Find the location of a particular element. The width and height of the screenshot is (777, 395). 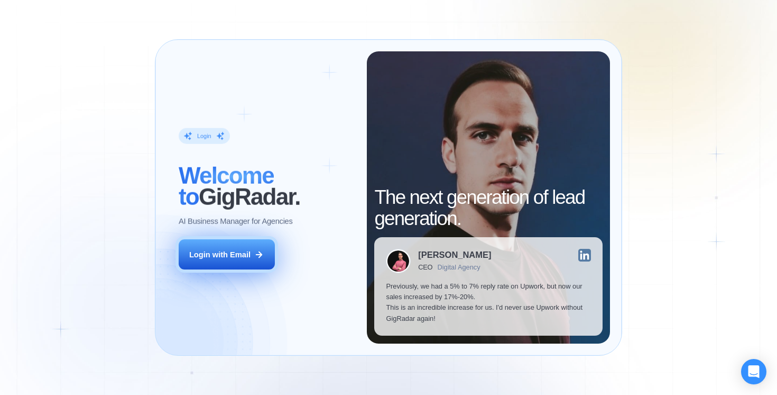

div: CEO is located at coordinates (425, 267).